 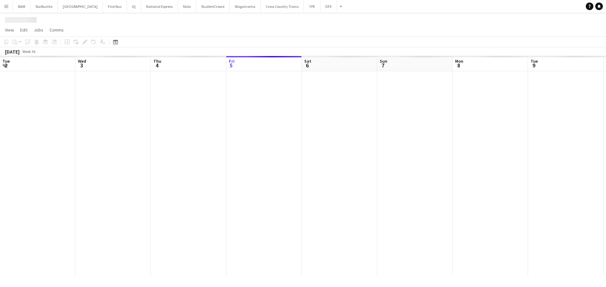 I want to click on span: Mon, so click(x=459, y=61).